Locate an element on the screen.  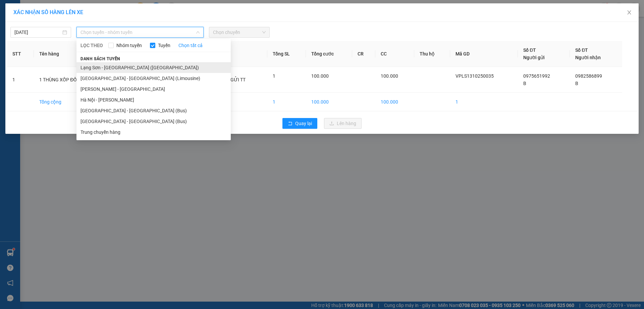
button: Close is located at coordinates (629, 12).